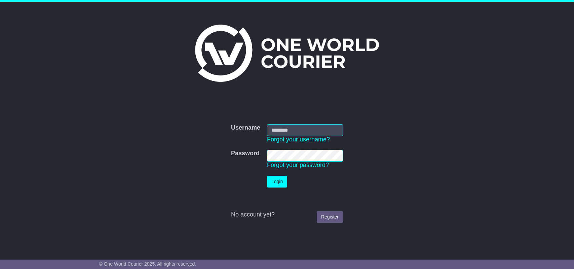  I want to click on a: Forgot your password?, so click(298, 165).